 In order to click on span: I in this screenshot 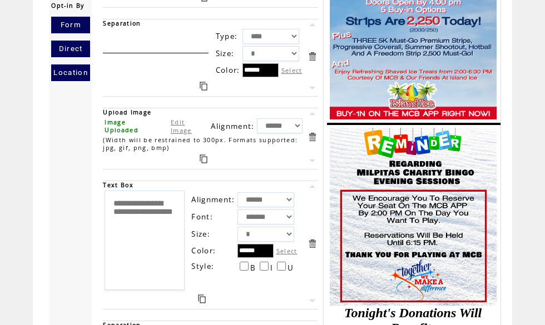, I will do `click(271, 268)`.